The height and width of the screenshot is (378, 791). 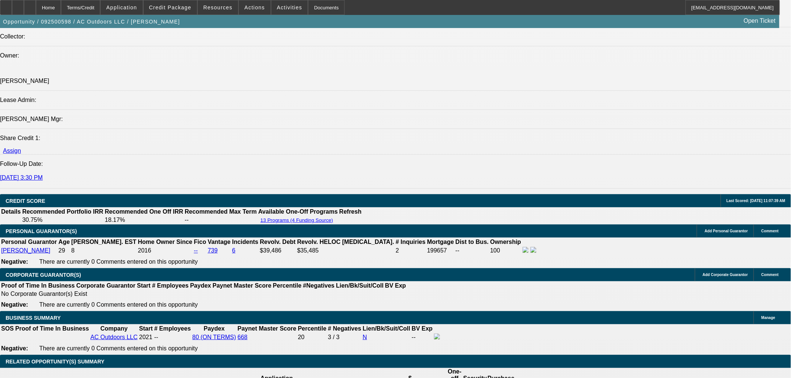 What do you see at coordinates (441, 242) in the screenshot?
I see `b: Mortgage` at bounding box center [441, 242].